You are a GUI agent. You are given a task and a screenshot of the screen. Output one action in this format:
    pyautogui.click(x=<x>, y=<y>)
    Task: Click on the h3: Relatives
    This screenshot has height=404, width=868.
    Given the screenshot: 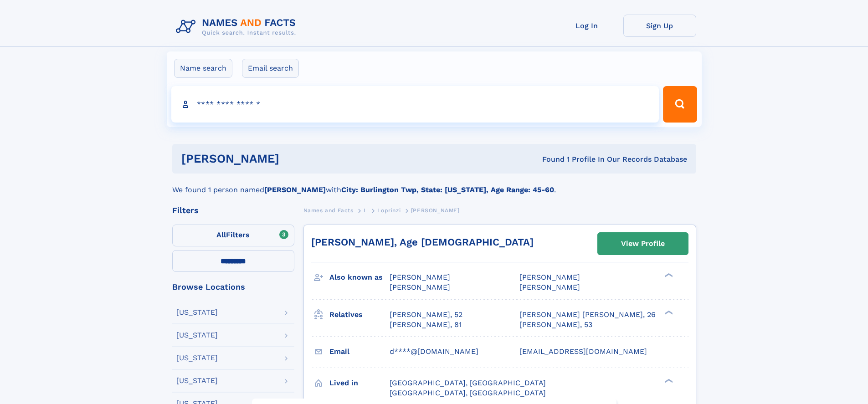 What is the action you would take?
    pyautogui.click(x=360, y=314)
    